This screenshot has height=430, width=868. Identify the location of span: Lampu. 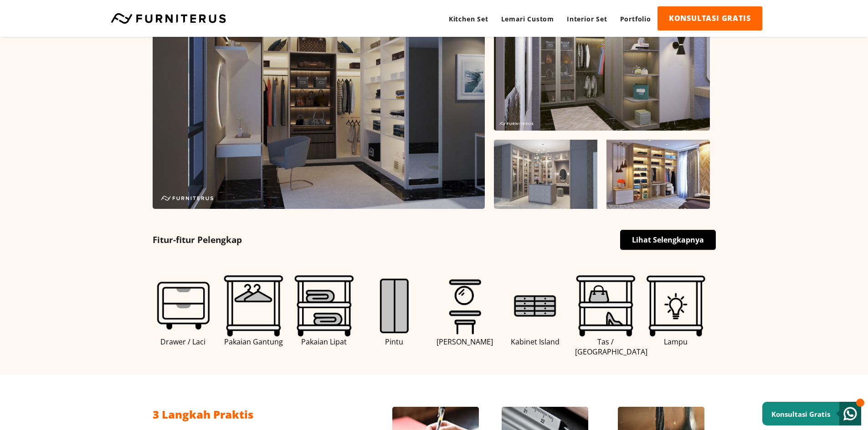
(676, 342).